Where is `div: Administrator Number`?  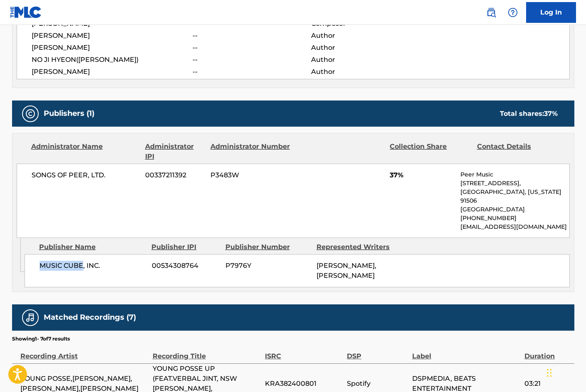 div: Administrator Number is located at coordinates (251, 151).